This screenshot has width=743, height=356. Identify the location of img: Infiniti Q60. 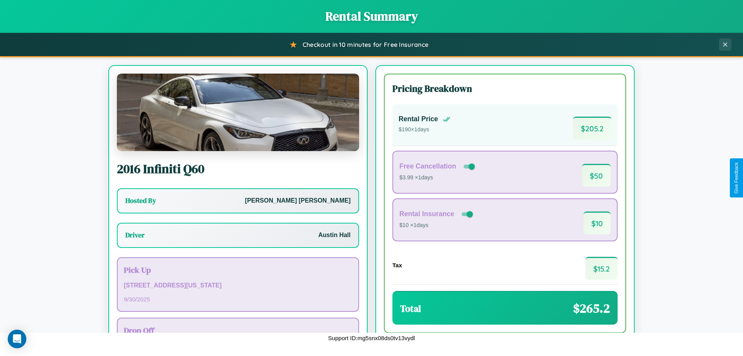
(238, 112).